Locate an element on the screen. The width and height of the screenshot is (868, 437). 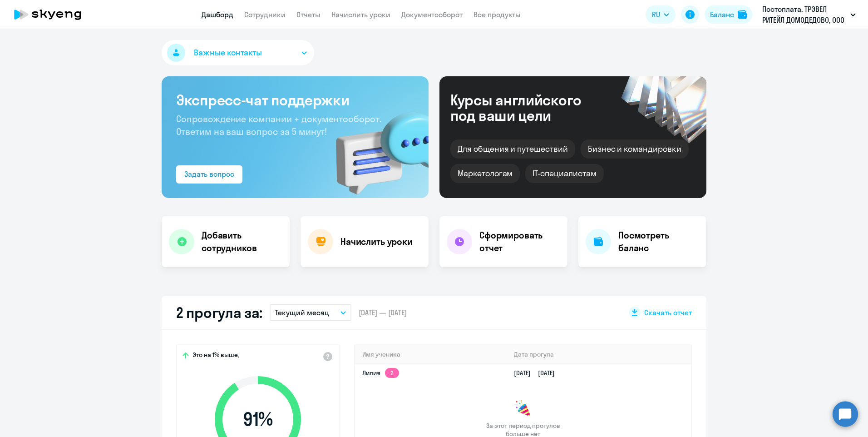
p: Постоплата, ТРЭВЕЛ РИТЕЙЛ ДОМОДЕДОВО, ООО is located at coordinates (805, 15).